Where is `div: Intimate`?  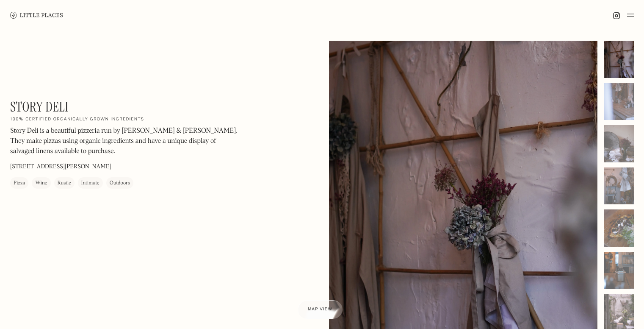
div: Intimate is located at coordinates (90, 183).